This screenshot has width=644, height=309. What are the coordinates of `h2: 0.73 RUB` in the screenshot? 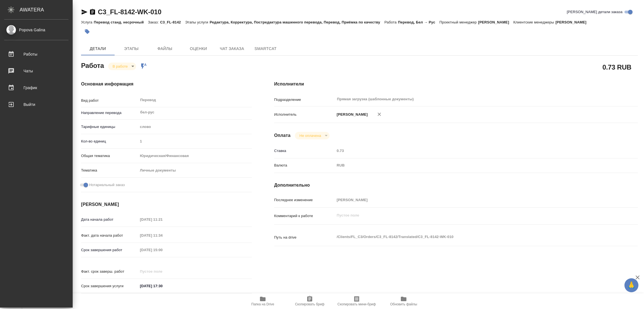 It's located at (617, 67).